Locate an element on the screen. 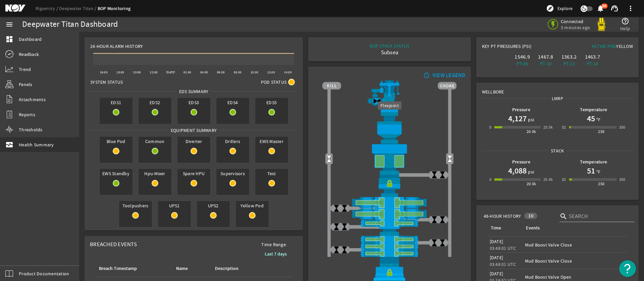  h1: 51 is located at coordinates (591, 171).